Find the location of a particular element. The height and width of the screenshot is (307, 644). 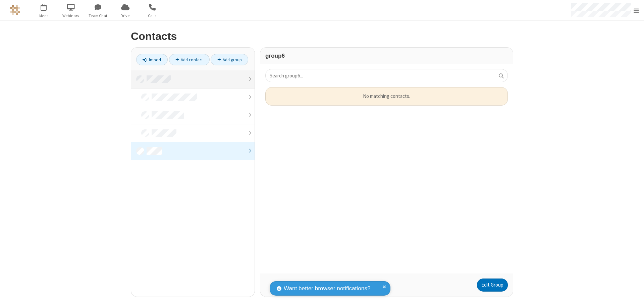

span: Team Chat is located at coordinates (98, 16).